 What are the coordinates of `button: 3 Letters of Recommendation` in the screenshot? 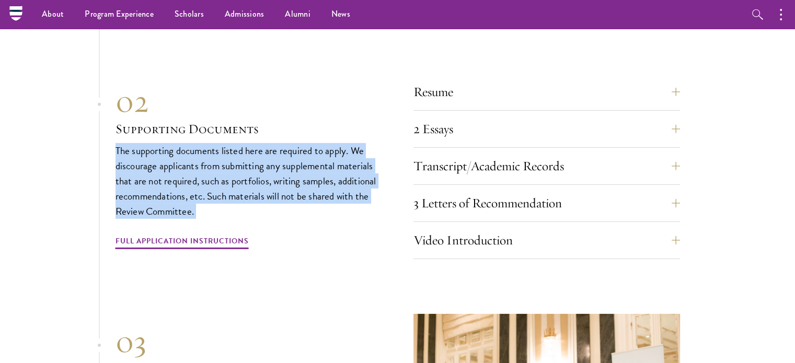 It's located at (547, 203).